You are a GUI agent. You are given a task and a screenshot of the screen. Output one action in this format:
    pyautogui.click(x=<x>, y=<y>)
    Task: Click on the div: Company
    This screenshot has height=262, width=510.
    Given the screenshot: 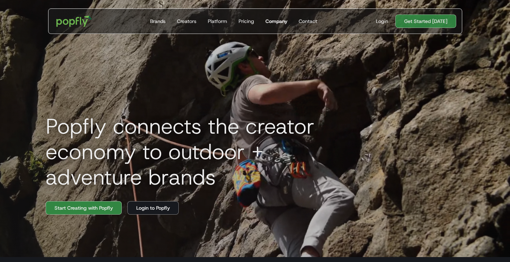 What is the action you would take?
    pyautogui.click(x=276, y=21)
    